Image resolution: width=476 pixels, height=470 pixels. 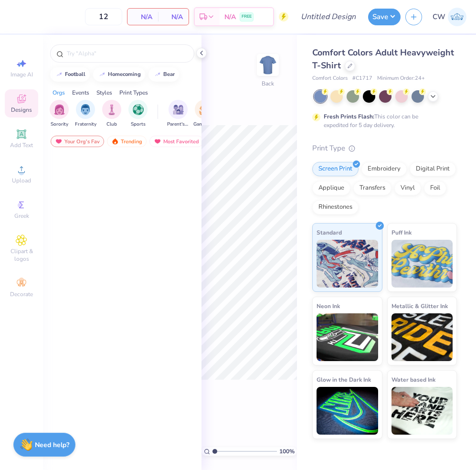 I want to click on img: Water based Ink, so click(x=422, y=410).